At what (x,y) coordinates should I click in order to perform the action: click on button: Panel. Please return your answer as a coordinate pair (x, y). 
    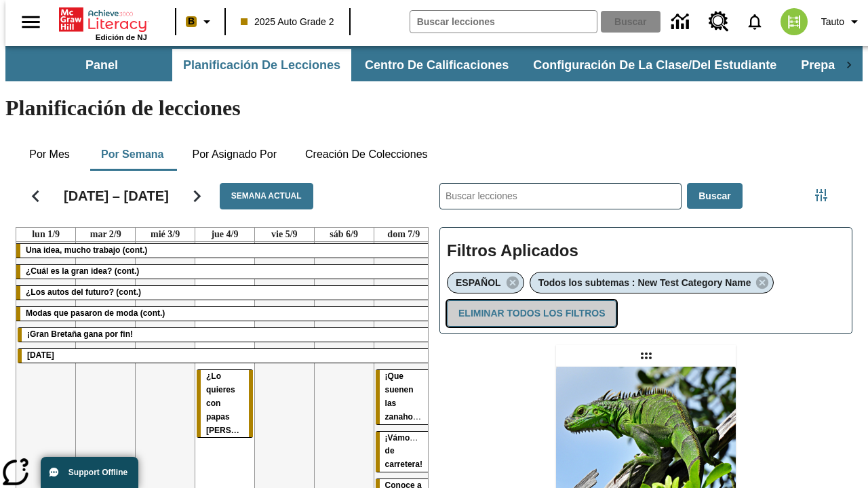
    Looking at the image, I should click on (102, 65).